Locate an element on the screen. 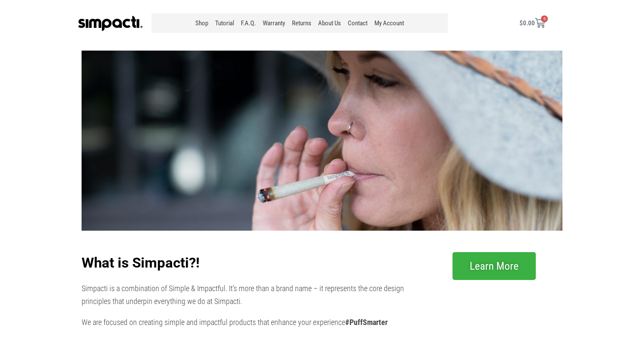 This screenshot has width=644, height=343. a: Tutorial is located at coordinates (224, 23).